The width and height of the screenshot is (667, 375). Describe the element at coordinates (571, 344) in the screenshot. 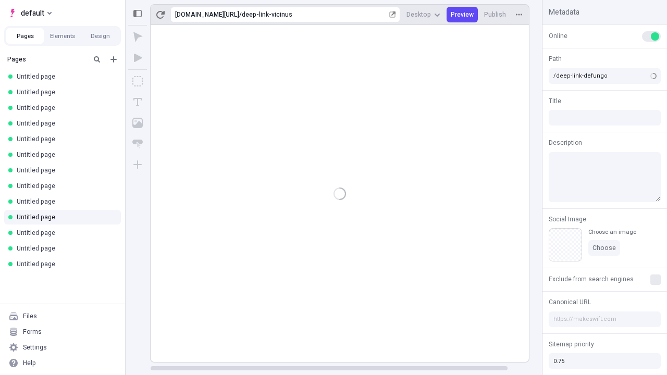

I see `span: Sitemap priority` at that location.